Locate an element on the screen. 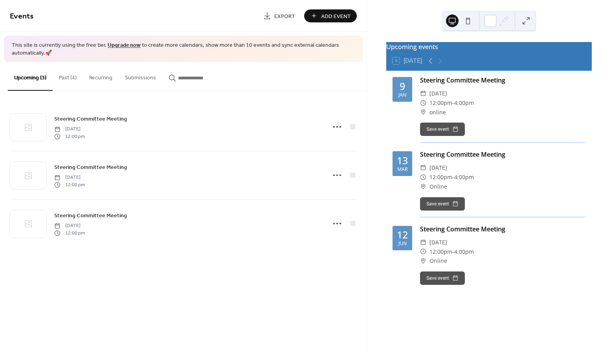 Image resolution: width=611 pixels, height=352 pixels. button: Add Event is located at coordinates (330, 16).